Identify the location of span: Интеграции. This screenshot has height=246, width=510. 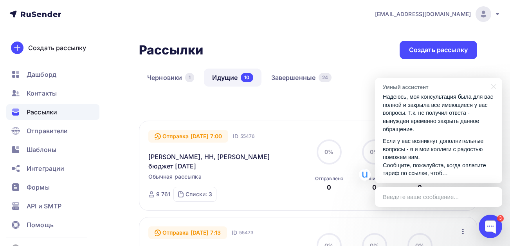
(45, 168).